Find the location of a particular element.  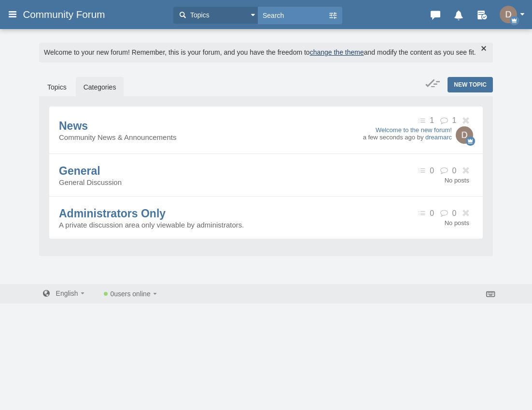

span: English is located at coordinates (67, 293).